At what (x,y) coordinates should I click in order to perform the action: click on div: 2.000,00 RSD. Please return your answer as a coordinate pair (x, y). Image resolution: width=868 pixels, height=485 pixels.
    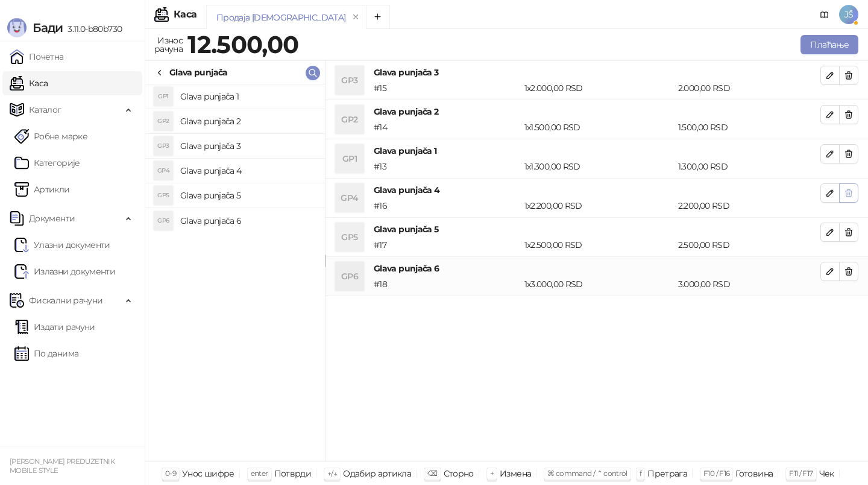
    Looking at the image, I should click on (749, 88).